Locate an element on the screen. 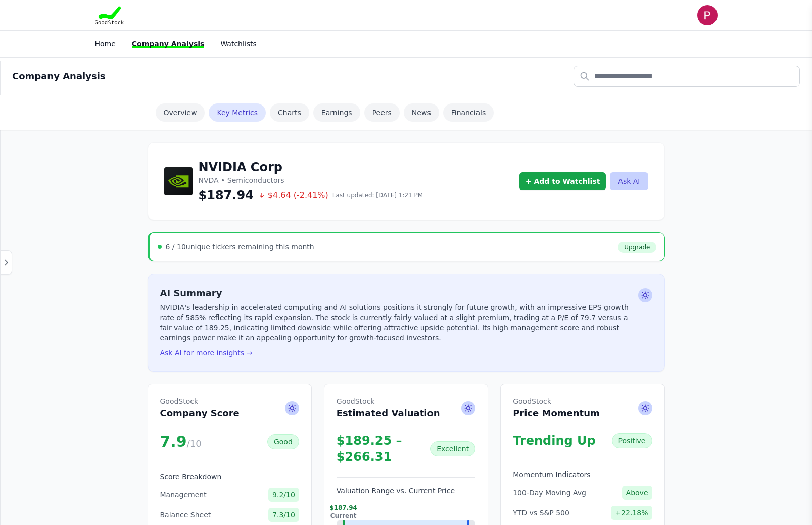 The height and width of the screenshot is (525, 812). button: Ask AI is located at coordinates (628, 182).